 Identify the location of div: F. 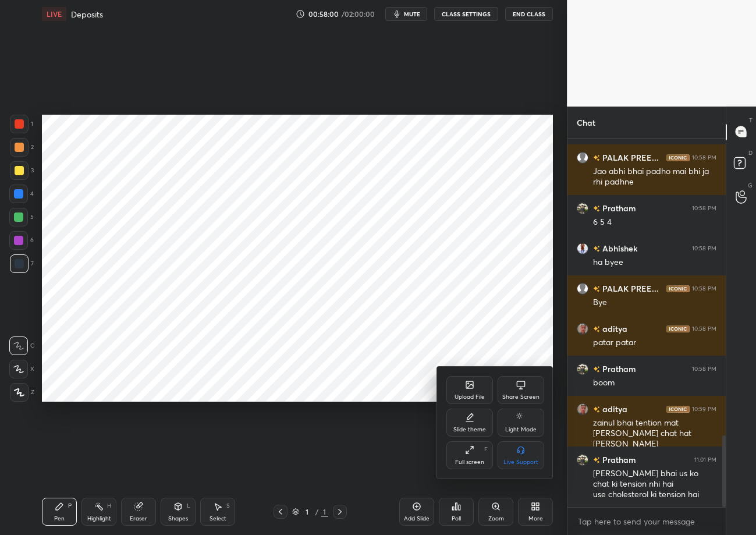
(486, 449).